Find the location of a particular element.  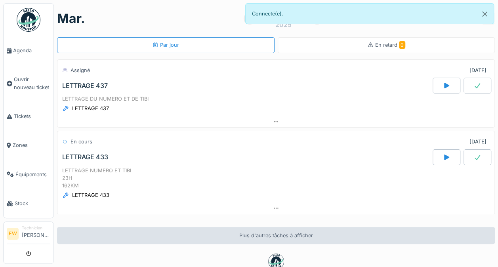

span: Stock is located at coordinates (32, 203).